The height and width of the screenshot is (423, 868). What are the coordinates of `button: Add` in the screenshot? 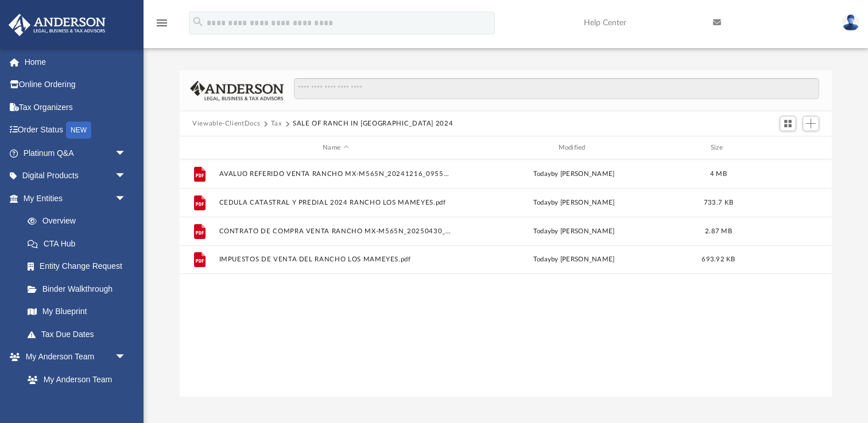 It's located at (811, 123).